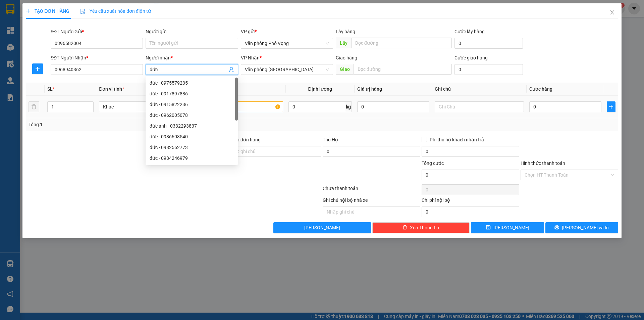 Image resolution: width=644 pixels, height=320 pixels. What do you see at coordinates (192, 137) in the screenshot?
I see `div: đức - 0986608540` at bounding box center [192, 137].